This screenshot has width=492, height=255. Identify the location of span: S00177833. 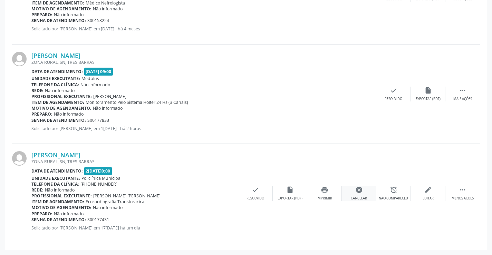
(98, 120).